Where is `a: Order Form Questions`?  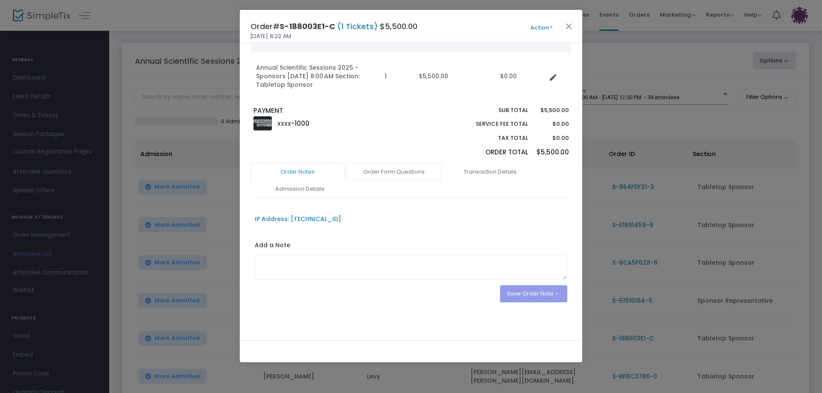
a: Order Form Questions is located at coordinates (394, 172).